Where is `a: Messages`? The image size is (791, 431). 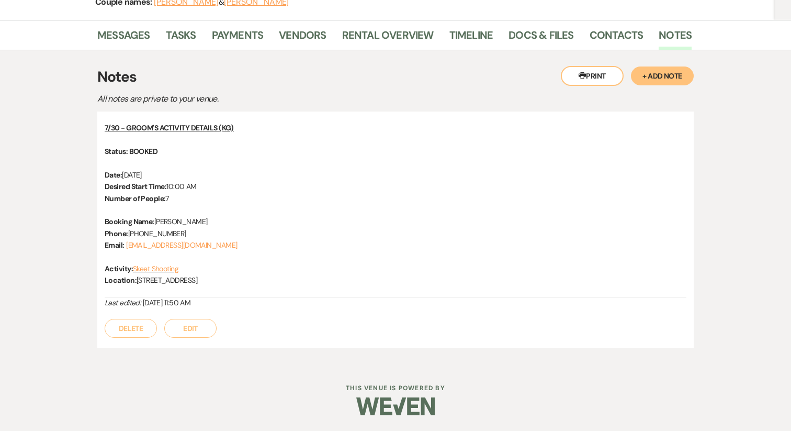
a: Messages is located at coordinates (123, 38).